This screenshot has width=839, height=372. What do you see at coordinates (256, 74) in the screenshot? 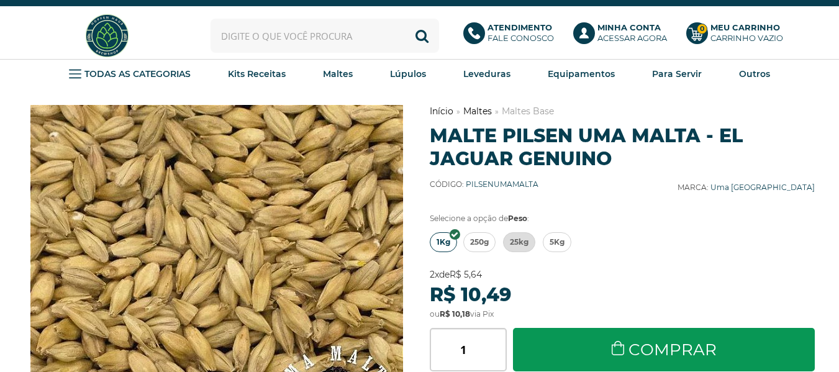
I see `a: Kits Receitas` at bounding box center [256, 74].